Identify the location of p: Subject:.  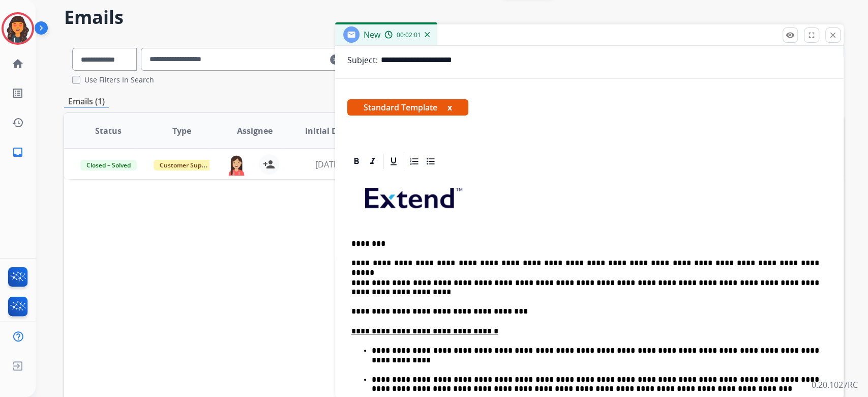
(362, 60).